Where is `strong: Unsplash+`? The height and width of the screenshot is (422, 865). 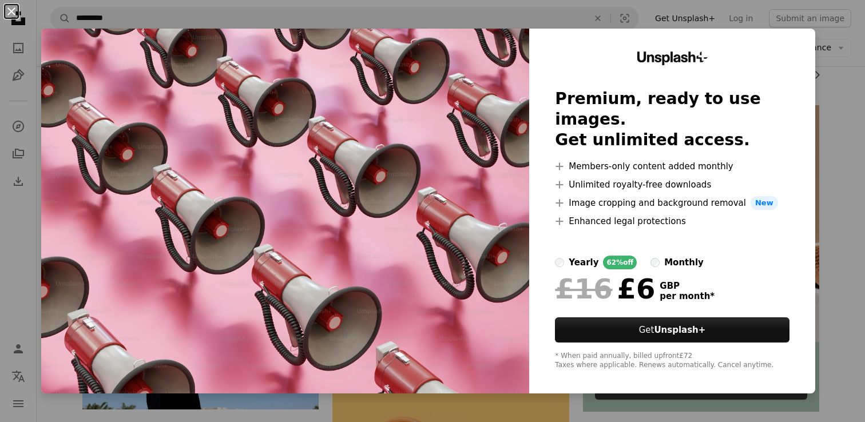
strong: Unsplash+ is located at coordinates (680, 330).